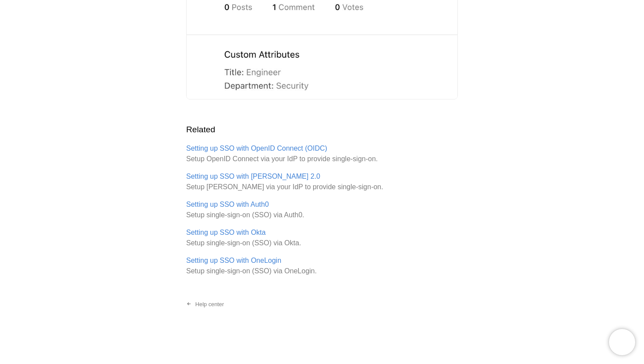 The width and height of the screenshot is (644, 364). What do you see at coordinates (234, 260) in the screenshot?
I see `a: Setting up SSO with OneLogin` at bounding box center [234, 260].